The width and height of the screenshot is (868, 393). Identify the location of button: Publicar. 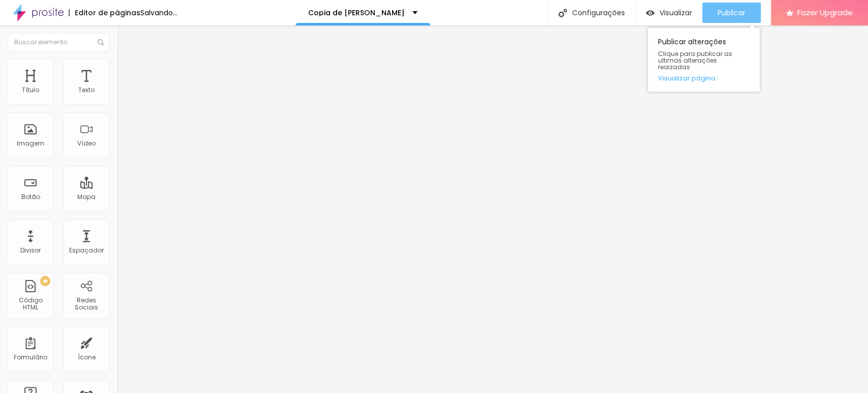
(731, 13).